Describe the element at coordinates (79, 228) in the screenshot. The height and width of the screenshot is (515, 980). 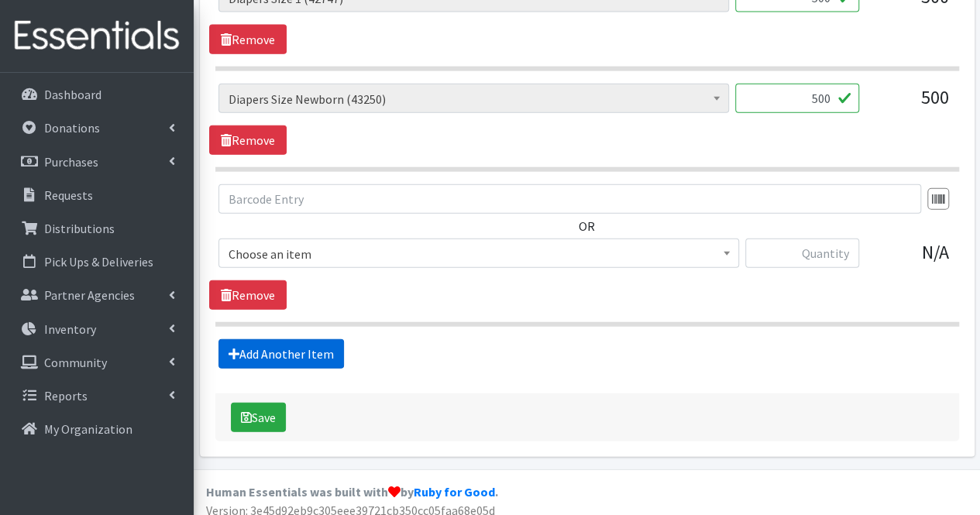
I see `p: Distributions` at that location.